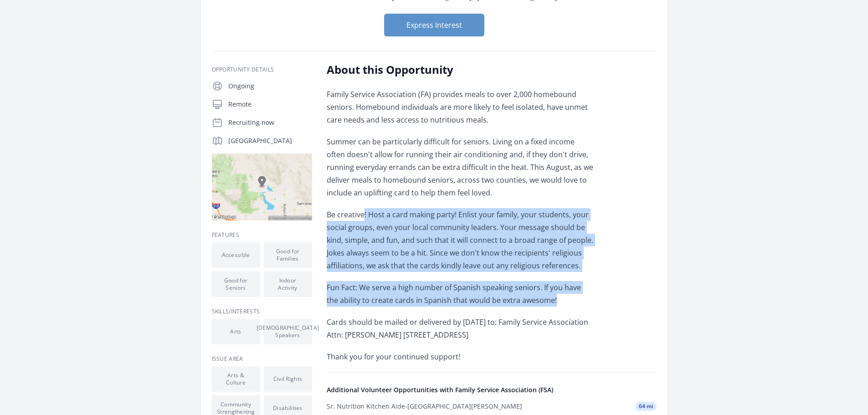 This screenshot has height=415, width=868. What do you see at coordinates (288, 255) in the screenshot?
I see `li: Good for Families` at bounding box center [288, 255].